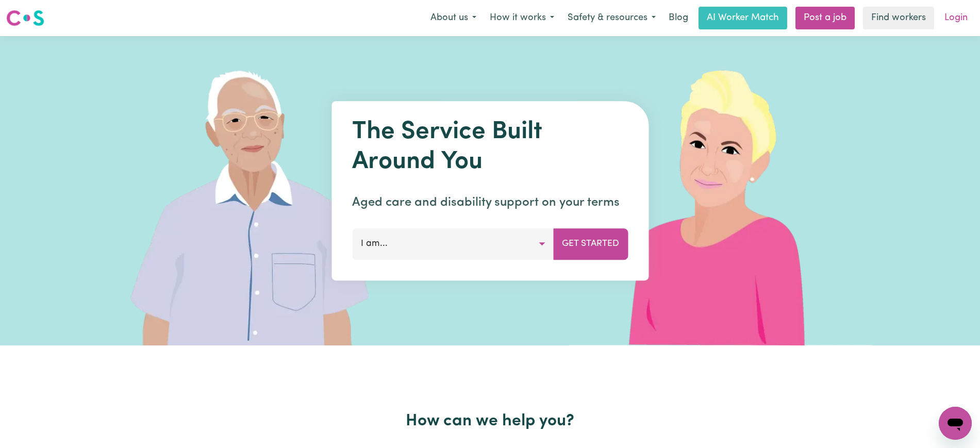 This screenshot has height=448, width=980. I want to click on button: How it works, so click(521, 18).